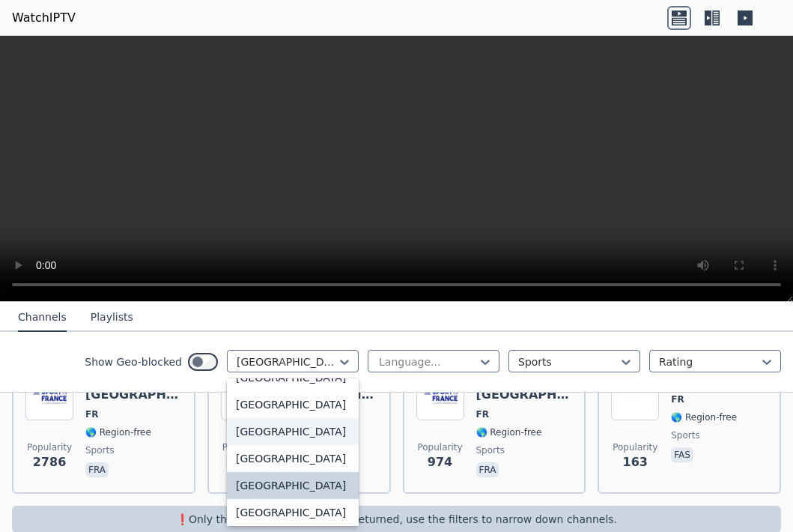 The height and width of the screenshot is (532, 793). What do you see at coordinates (635, 463) in the screenshot?
I see `span: 163` at bounding box center [635, 463].